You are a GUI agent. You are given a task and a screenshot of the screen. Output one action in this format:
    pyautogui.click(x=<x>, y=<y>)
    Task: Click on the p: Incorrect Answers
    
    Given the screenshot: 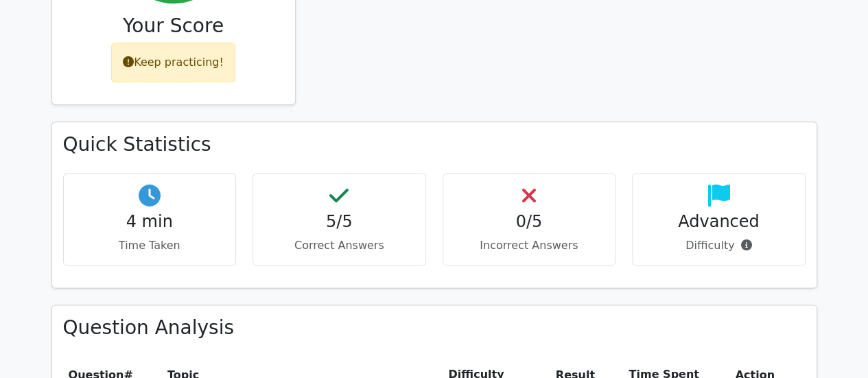 What is the action you would take?
    pyautogui.click(x=529, y=246)
    